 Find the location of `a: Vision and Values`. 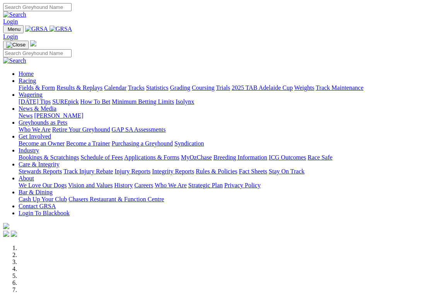

a: Vision and Values is located at coordinates (90, 185).